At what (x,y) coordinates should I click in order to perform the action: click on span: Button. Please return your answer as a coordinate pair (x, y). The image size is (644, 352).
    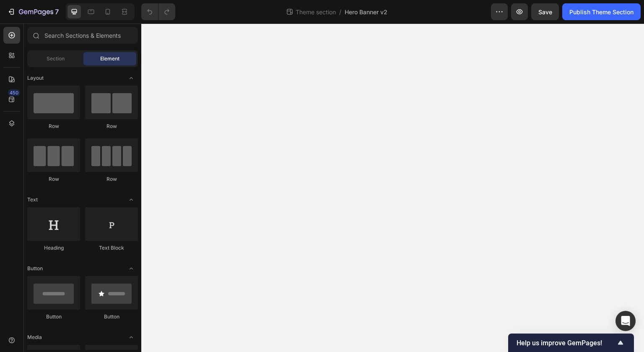
    Looking at the image, I should click on (35, 269).